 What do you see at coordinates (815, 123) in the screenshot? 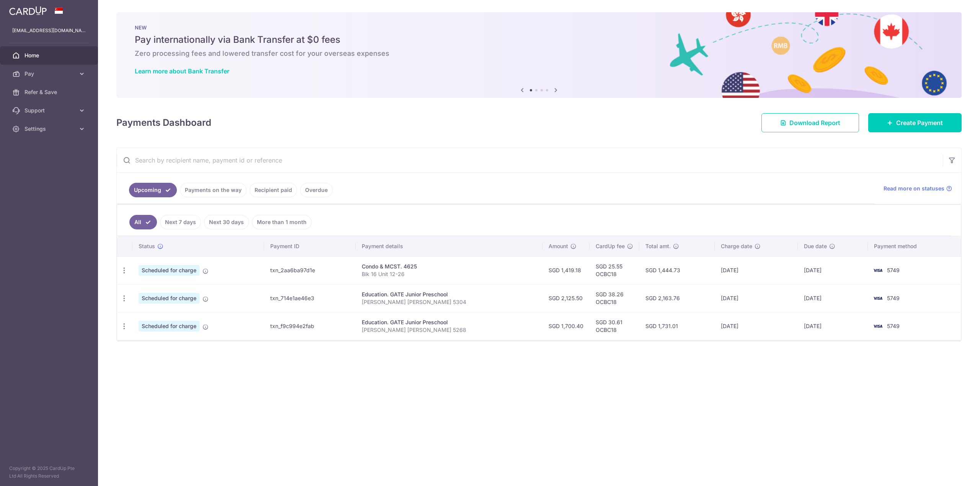
I see `span: Download Report` at bounding box center [815, 123].